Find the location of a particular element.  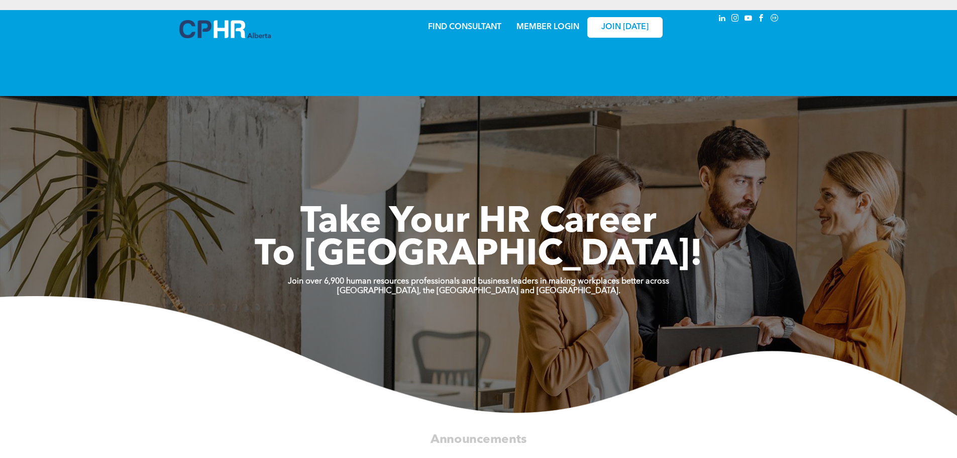

a: MEMBER LOGIN is located at coordinates (548, 27).